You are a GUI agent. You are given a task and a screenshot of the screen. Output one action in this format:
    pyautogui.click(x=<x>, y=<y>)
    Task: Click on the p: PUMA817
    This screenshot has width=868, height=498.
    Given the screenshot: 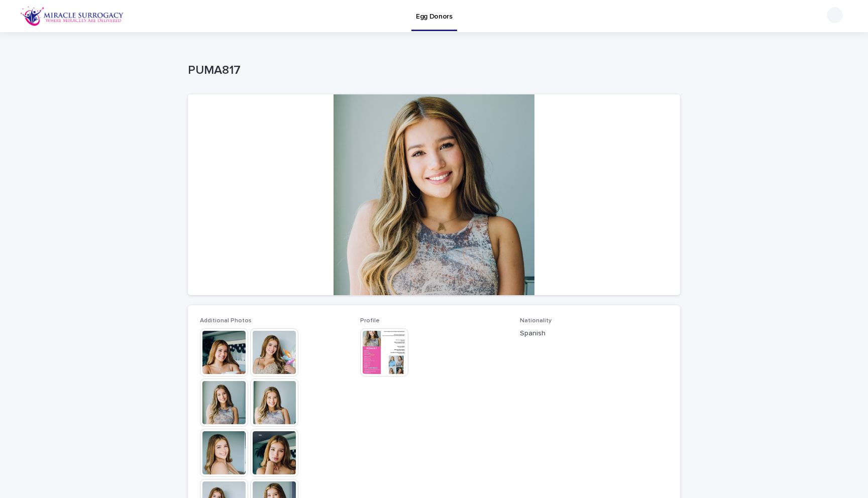 What is the action you would take?
    pyautogui.click(x=433, y=70)
    